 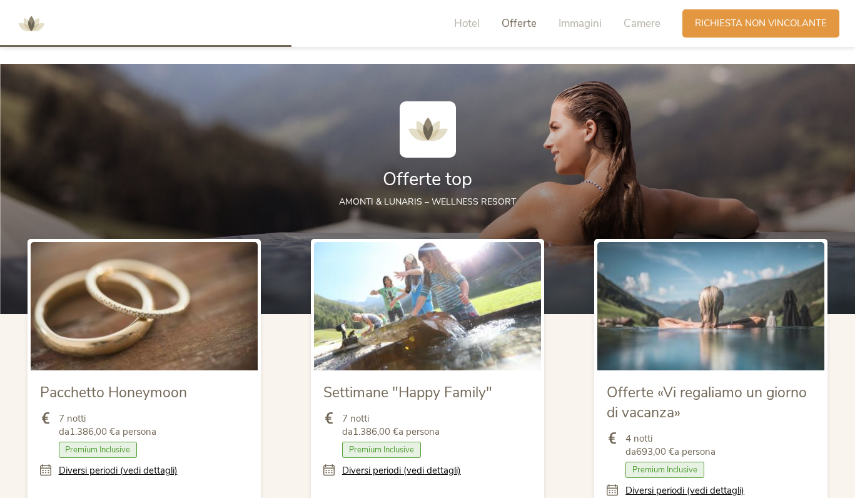 I want to click on span: Hotel, so click(x=467, y=23).